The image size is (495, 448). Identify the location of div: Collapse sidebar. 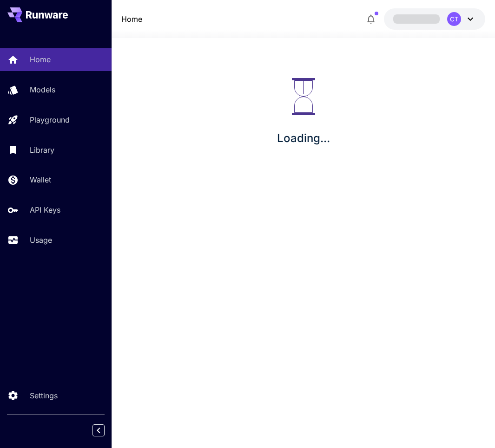
(106, 431).